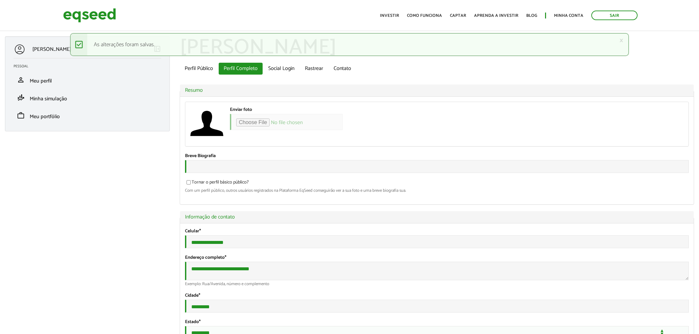 Image resolution: width=699 pixels, height=334 pixels. What do you see at coordinates (437, 284) in the screenshot?
I see `div: Exemplo: Rua/Avenida, número e complemento` at bounding box center [437, 284].